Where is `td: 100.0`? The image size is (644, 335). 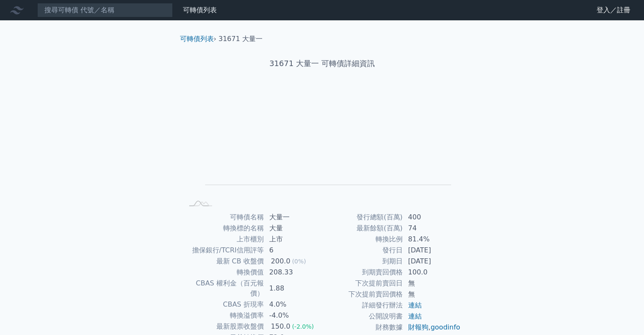 td: 100.0 is located at coordinates (432, 272).